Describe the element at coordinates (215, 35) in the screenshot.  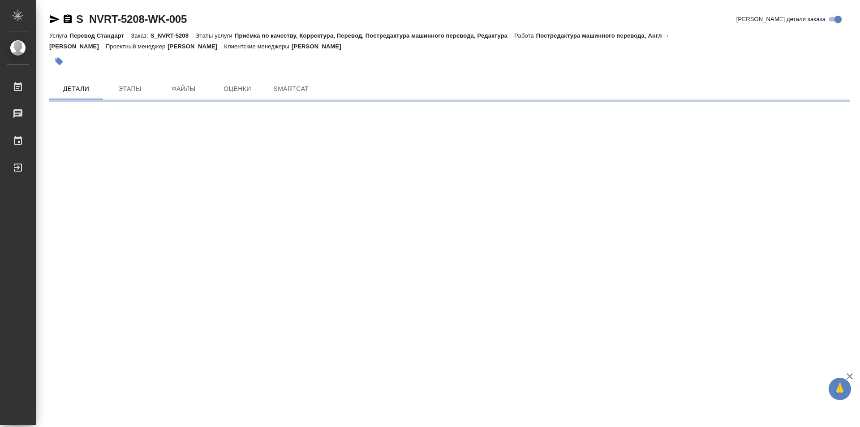
I see `p: Этапы услуги` at that location.